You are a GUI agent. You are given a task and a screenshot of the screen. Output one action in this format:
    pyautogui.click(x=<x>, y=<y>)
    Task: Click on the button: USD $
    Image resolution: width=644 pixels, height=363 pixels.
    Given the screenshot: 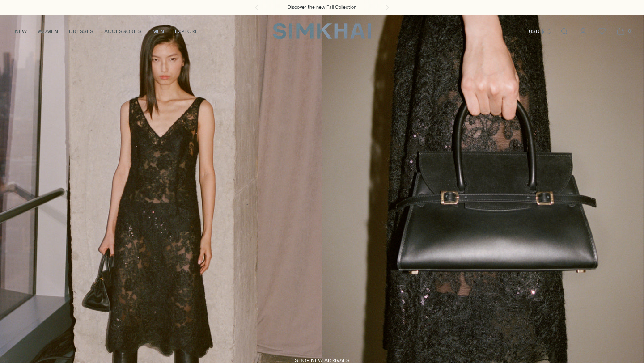 What is the action you would take?
    pyautogui.click(x=540, y=31)
    